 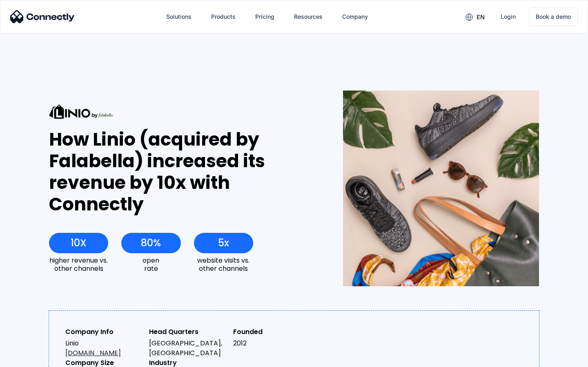 I want to click on div: Resources, so click(x=308, y=16).